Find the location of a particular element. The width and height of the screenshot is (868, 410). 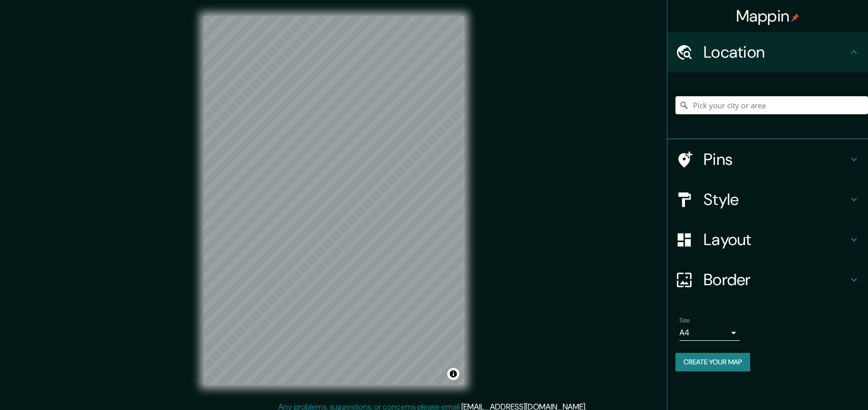

div: Layout is located at coordinates (767, 239).